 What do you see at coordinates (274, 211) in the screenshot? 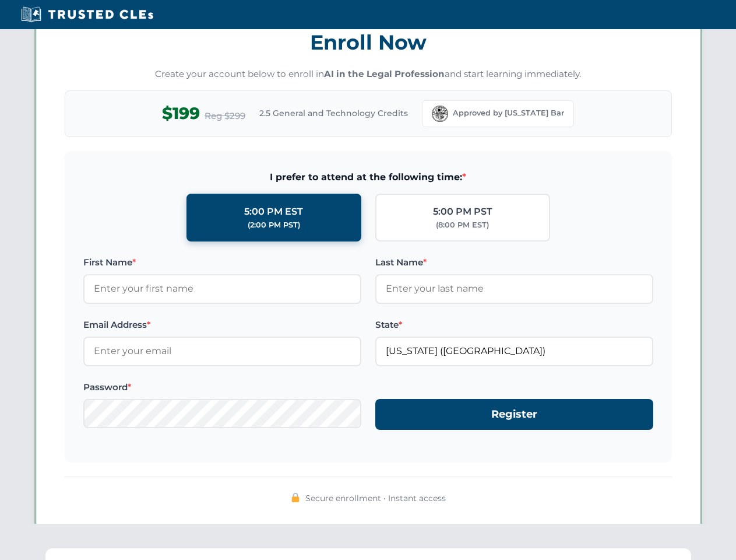
I see `div: 5:00 PM EST` at bounding box center [274, 211].